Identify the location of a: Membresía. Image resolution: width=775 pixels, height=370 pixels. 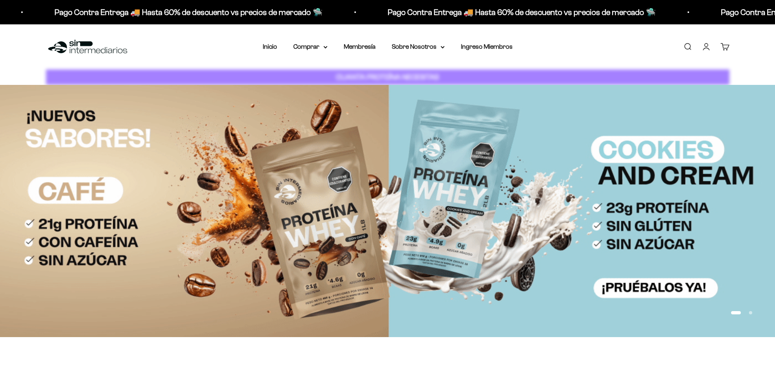
(360, 46).